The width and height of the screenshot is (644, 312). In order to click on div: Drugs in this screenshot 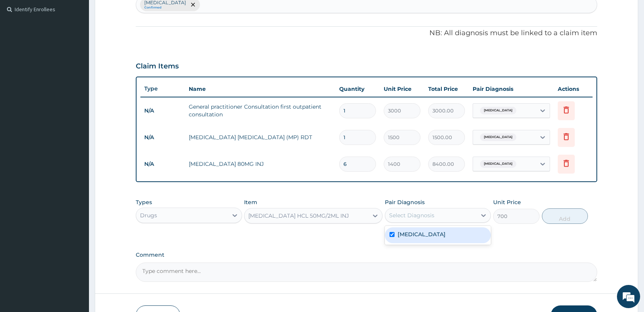, I will do `click(148, 215)`.